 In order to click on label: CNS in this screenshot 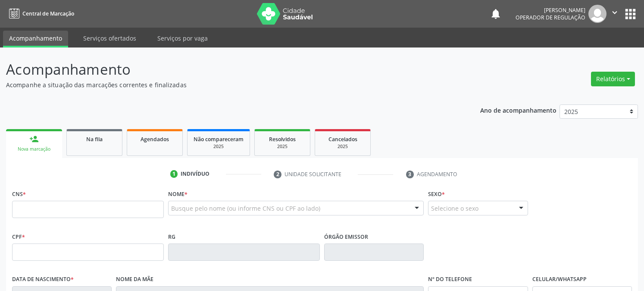, I will do `click(19, 194)`.